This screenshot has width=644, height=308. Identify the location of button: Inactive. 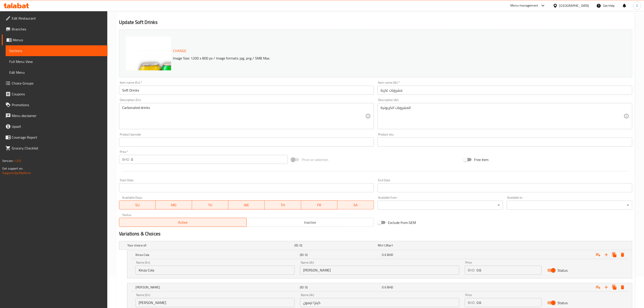
(310, 222).